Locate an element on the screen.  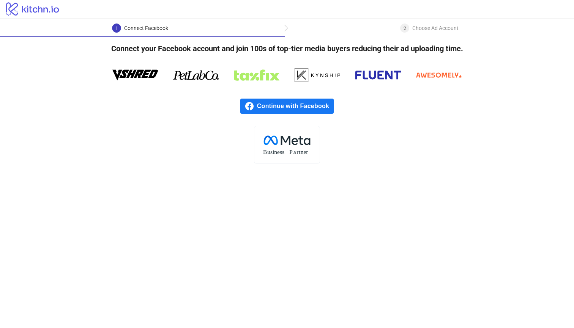
tspan: B is located at coordinates (265, 152).